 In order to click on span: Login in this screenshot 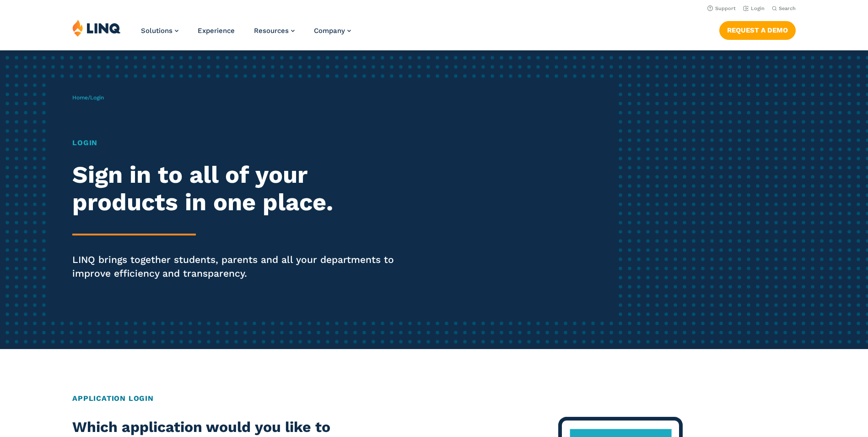, I will do `click(97, 97)`.